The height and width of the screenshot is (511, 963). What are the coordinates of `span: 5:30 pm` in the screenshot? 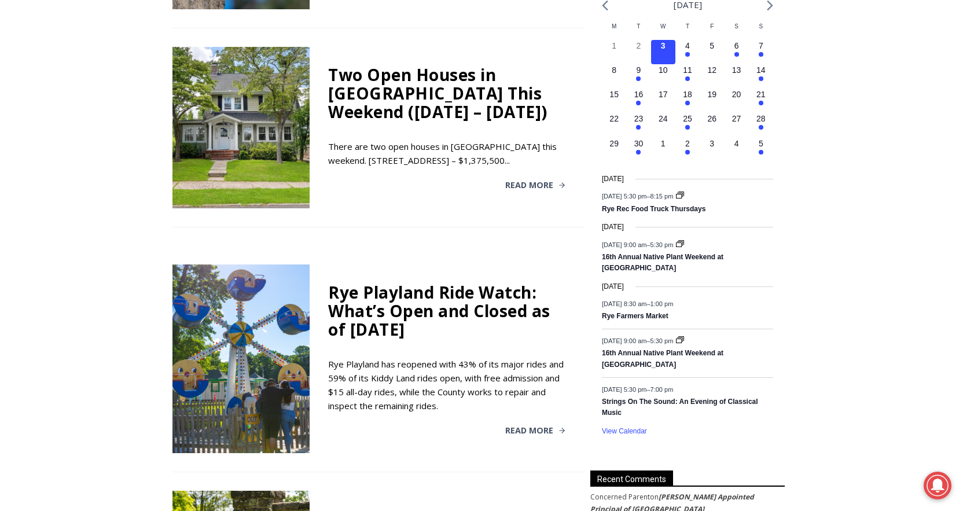 It's located at (662, 341).